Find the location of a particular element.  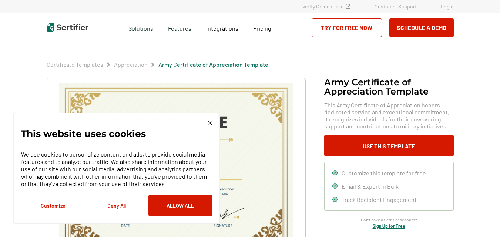

a: Sign Up for Free is located at coordinates (389, 226).